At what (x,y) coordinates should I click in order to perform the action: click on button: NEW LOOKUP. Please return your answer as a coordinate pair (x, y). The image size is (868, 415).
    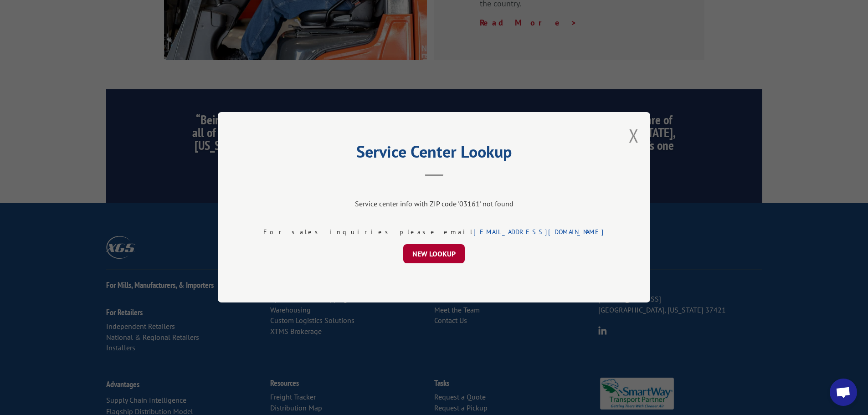
    Looking at the image, I should click on (434, 254).